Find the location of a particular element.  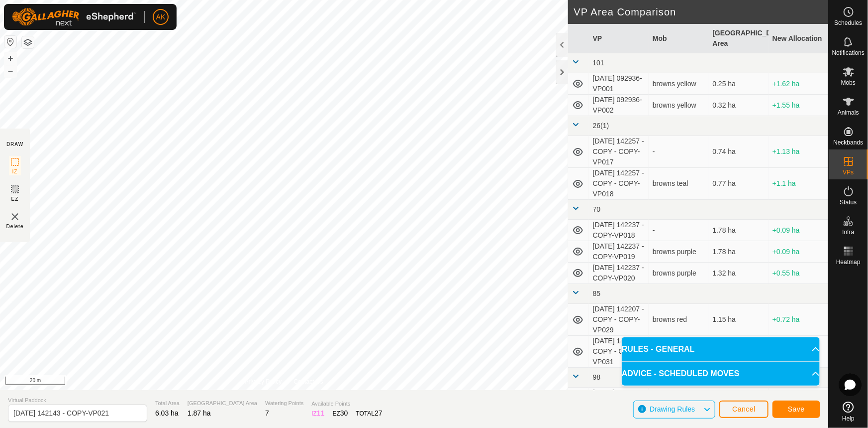

span: 27 is located at coordinates (378, 413).